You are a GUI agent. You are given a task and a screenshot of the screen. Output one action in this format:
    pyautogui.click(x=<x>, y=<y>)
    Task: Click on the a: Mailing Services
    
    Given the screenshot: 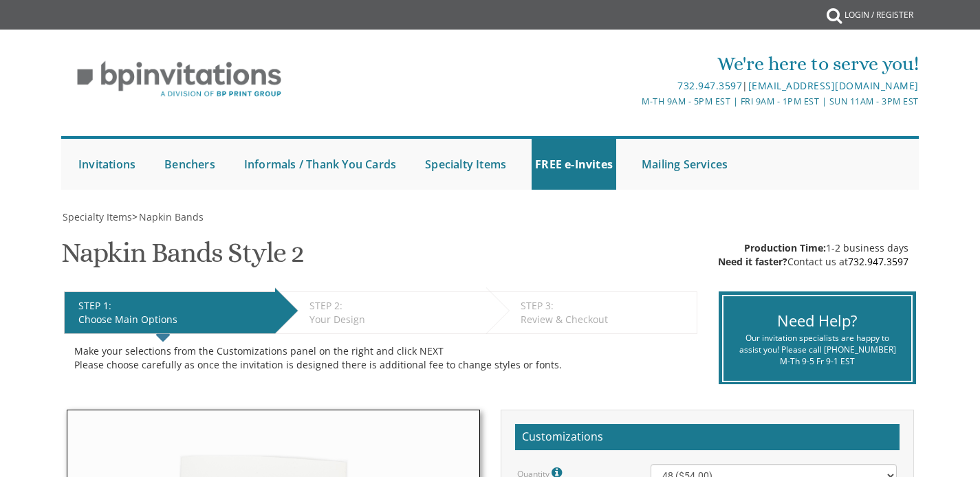 What is the action you would take?
    pyautogui.click(x=685, y=165)
    